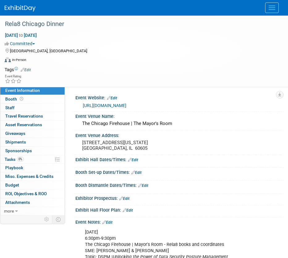 The image size is (288, 258). What do you see at coordinates (21, 35) in the screenshot?
I see `span: to` at bounding box center [21, 35].